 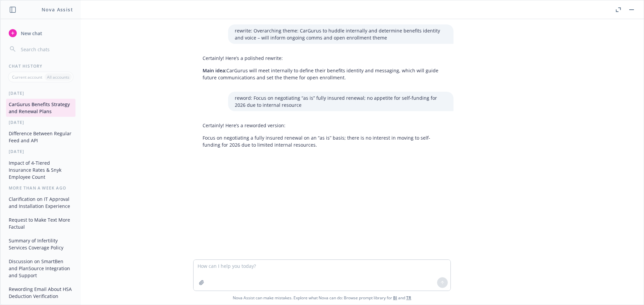 What do you see at coordinates (58, 77) in the screenshot?
I see `p: All accounts` at bounding box center [58, 77].